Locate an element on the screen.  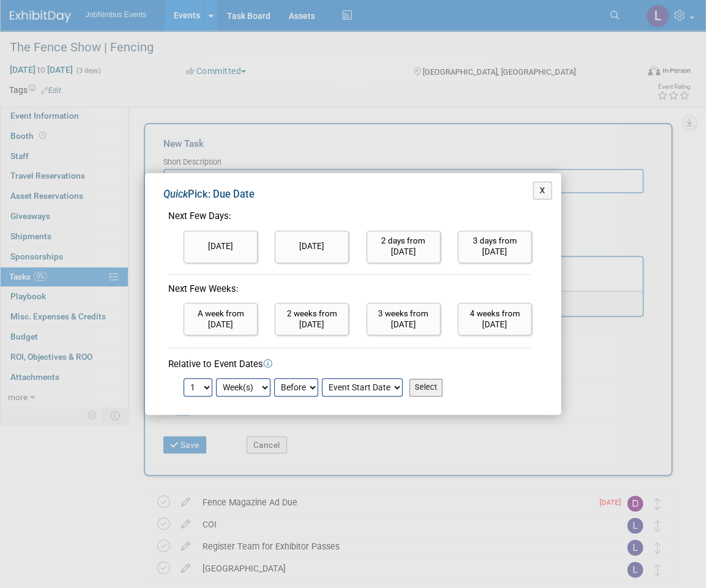
input: Select is located at coordinates (426, 387).